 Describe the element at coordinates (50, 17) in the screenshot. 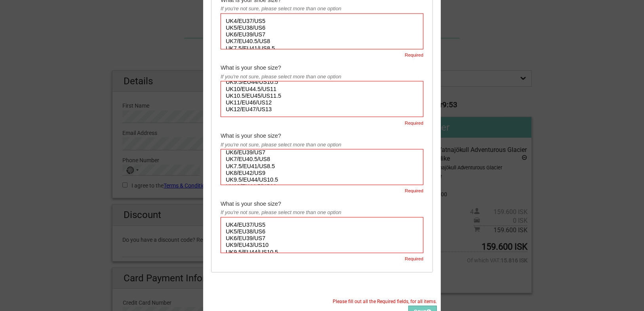

I see `p: We're away right now. Please check back later!` at that location.